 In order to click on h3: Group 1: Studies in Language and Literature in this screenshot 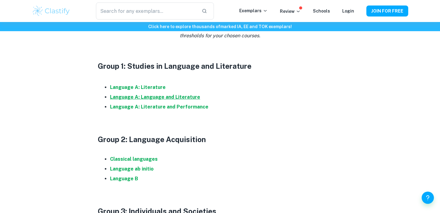, I will do `click(220, 66)`.